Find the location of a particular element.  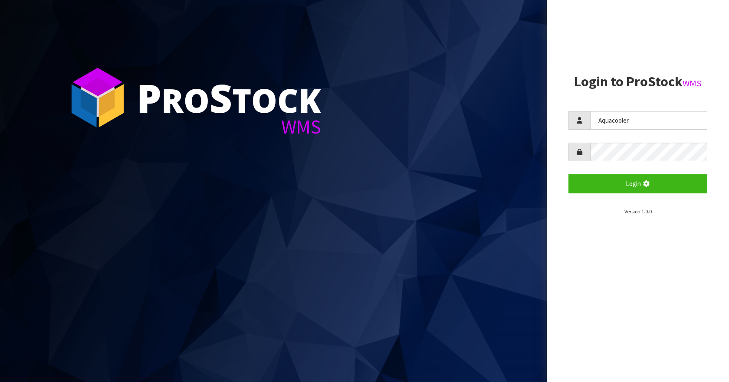

input: Username is located at coordinates (648, 120).